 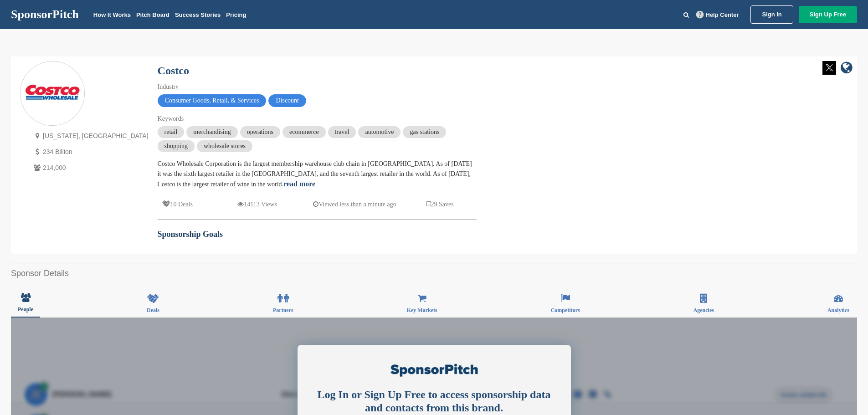 I want to click on span: travel, so click(x=342, y=132).